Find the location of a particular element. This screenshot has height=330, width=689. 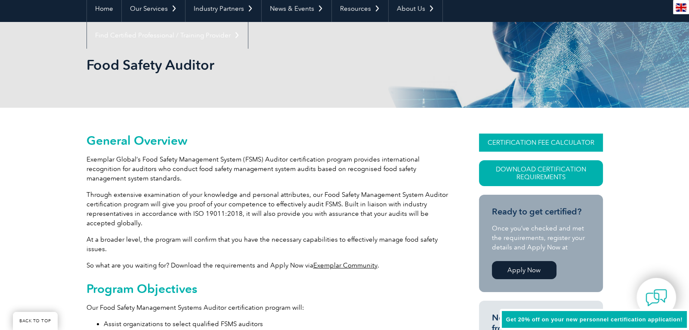

a: BACK TO TOP is located at coordinates (35, 321).